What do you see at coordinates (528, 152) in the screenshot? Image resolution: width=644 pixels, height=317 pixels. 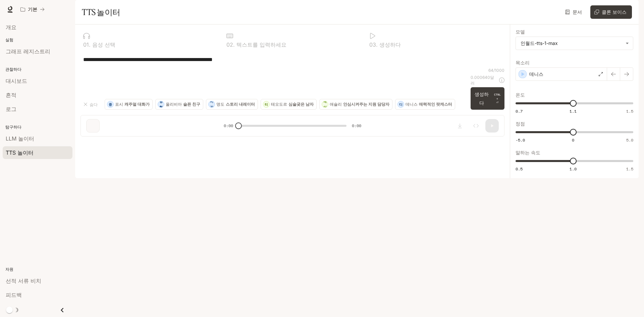 I see `font: 말하는 속도` at bounding box center [528, 152].